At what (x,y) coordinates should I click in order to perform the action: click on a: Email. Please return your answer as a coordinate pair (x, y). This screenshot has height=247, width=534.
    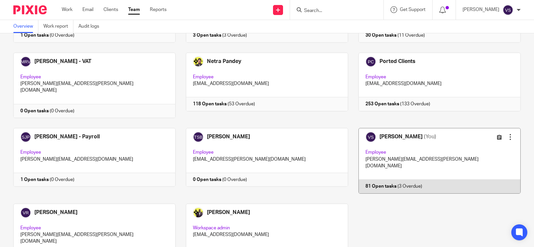
    Looking at the image, I should click on (88, 10).